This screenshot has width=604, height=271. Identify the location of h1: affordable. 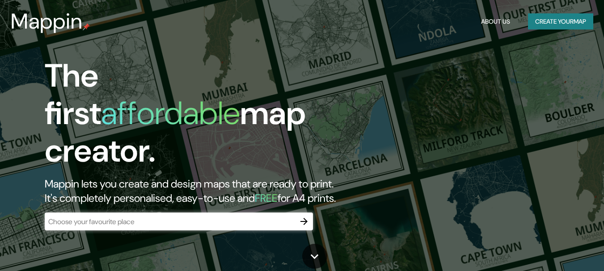
(170, 113).